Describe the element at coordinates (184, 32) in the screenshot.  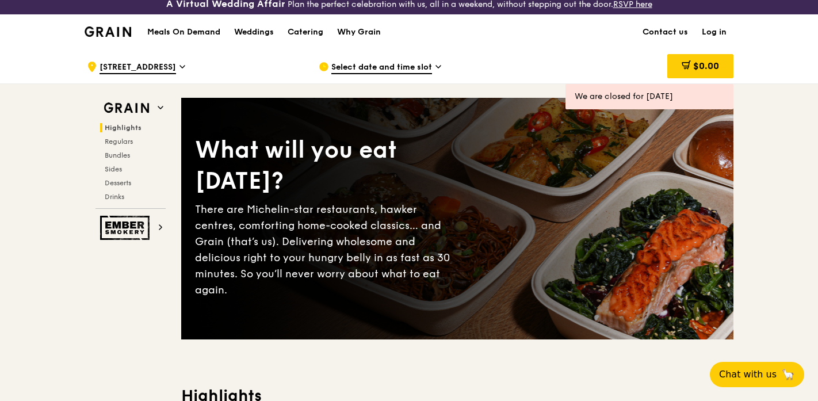
I see `h1: Meals On Demand` at that location.